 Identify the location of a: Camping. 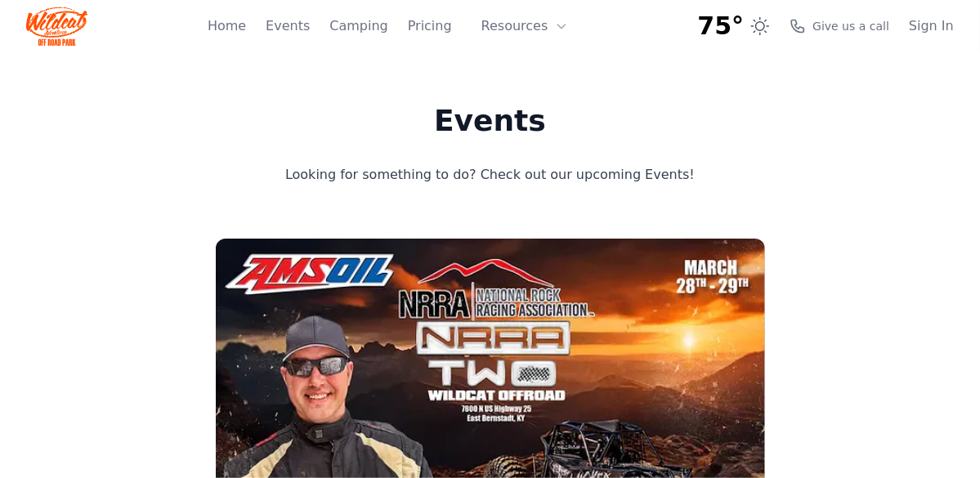
(358, 26).